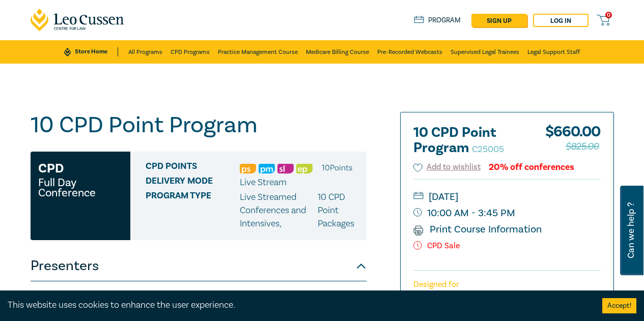 This screenshot has height=321, width=644. What do you see at coordinates (410, 52) in the screenshot?
I see `a: Pre-Recorded Webcasts` at bounding box center [410, 52].